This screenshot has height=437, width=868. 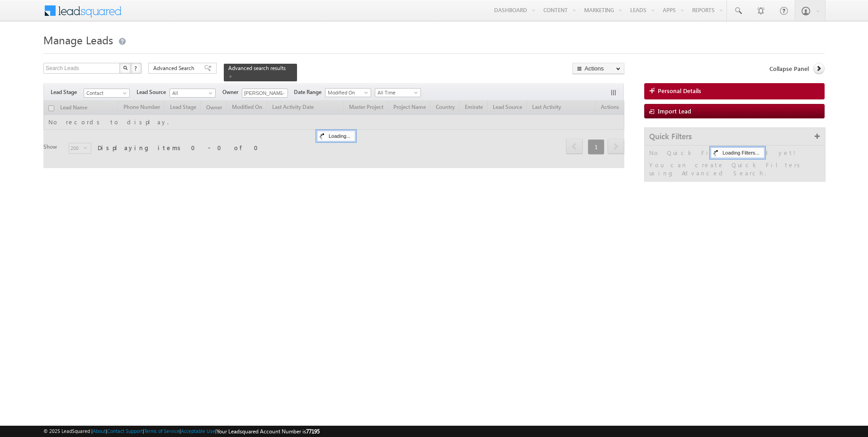 What do you see at coordinates (175, 68) in the screenshot?
I see `span: Advanced Search` at bounding box center [175, 68].